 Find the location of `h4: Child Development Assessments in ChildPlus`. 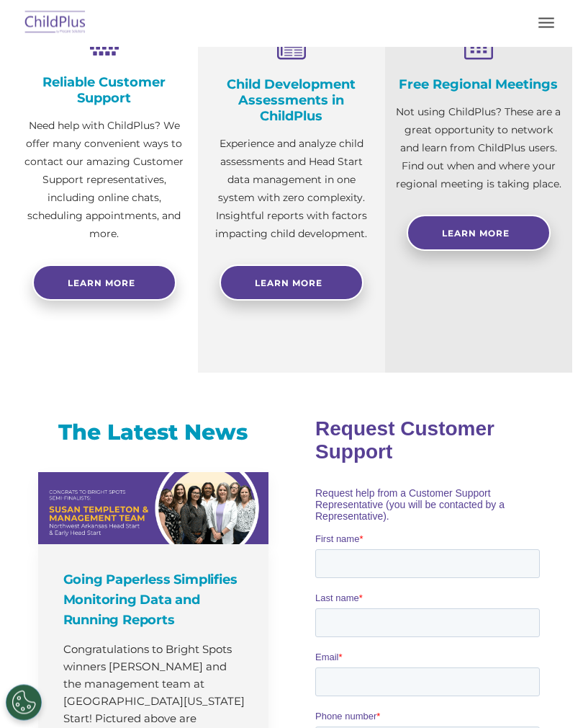

h4: Child Development Assessments in ChildPlus is located at coordinates (292, 101).